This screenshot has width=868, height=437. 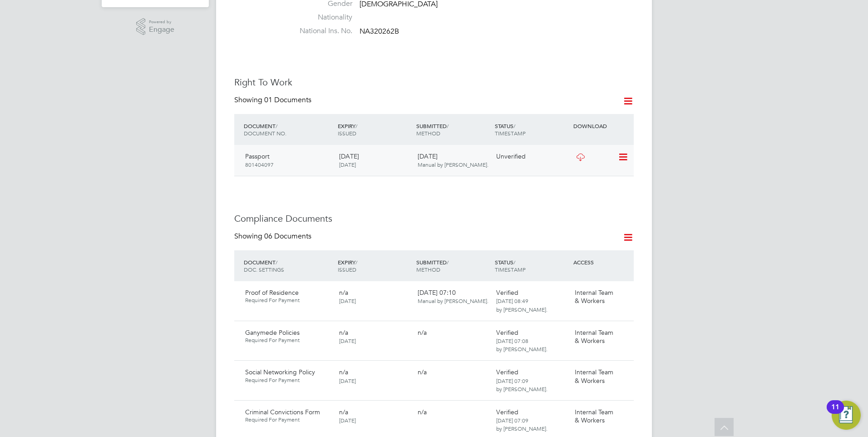 I want to click on span: 801404097, so click(x=259, y=164).